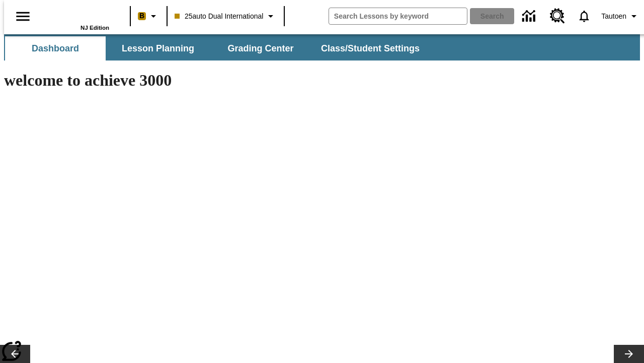 This screenshot has height=363, width=644. What do you see at coordinates (55, 49) in the screenshot?
I see `button: Dashboard` at bounding box center [55, 49].